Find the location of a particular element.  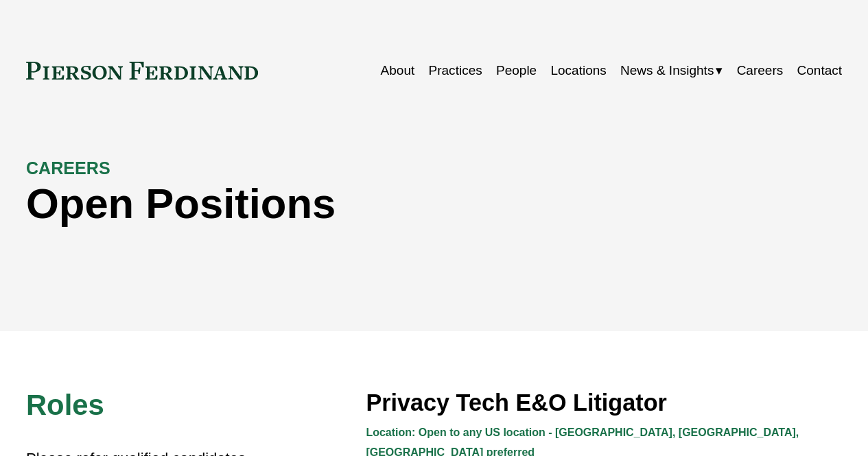

a: Contact is located at coordinates (820, 70).